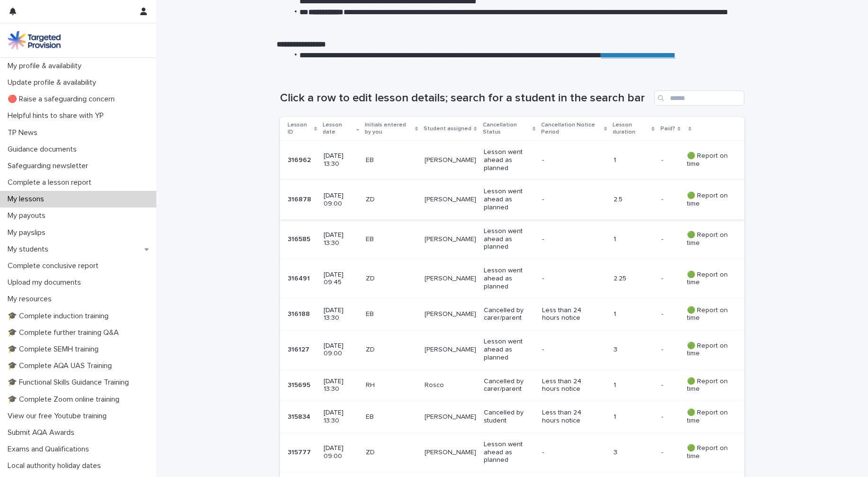  Describe the element at coordinates (571, 128) in the screenshot. I see `p: Cancellation Notice Period` at that location.